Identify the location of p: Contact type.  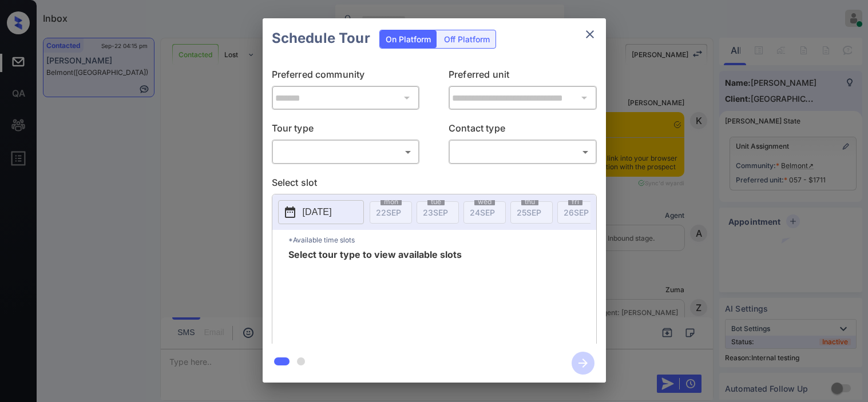
(522, 130).